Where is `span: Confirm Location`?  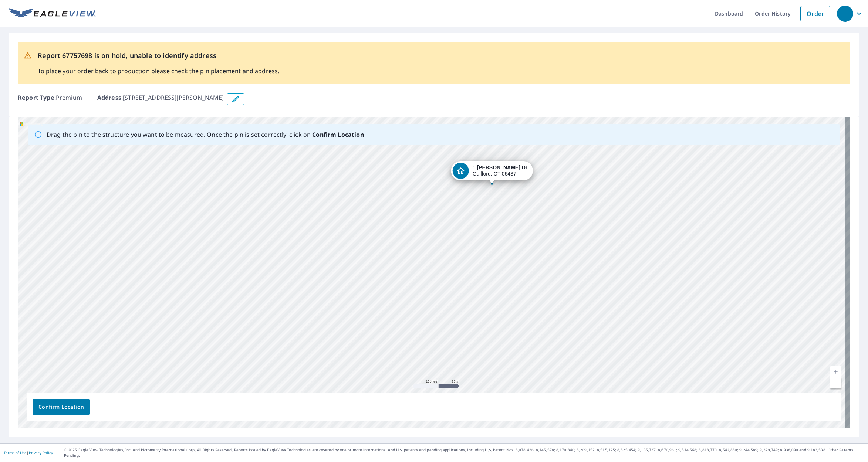 span: Confirm Location is located at coordinates (61, 407).